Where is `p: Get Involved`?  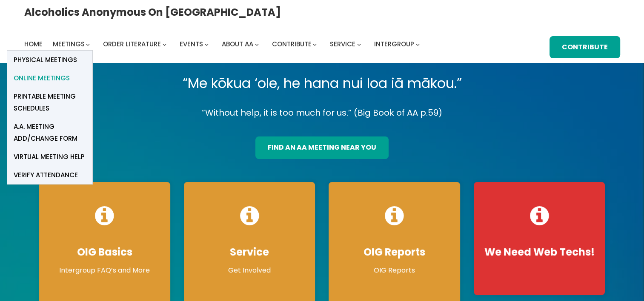 p: Get Involved is located at coordinates (249, 270).